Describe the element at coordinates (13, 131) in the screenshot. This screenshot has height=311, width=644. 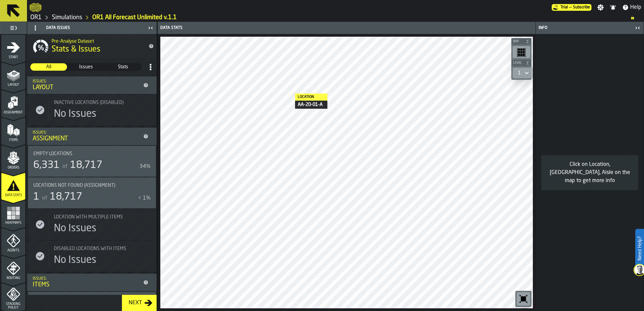
I see `li: menu Items` at that location.